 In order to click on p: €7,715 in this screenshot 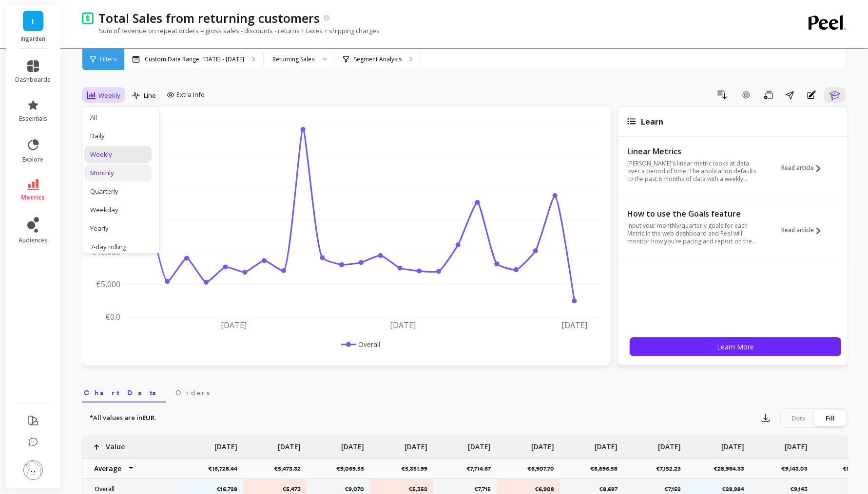, I will do `click(465, 489)`.